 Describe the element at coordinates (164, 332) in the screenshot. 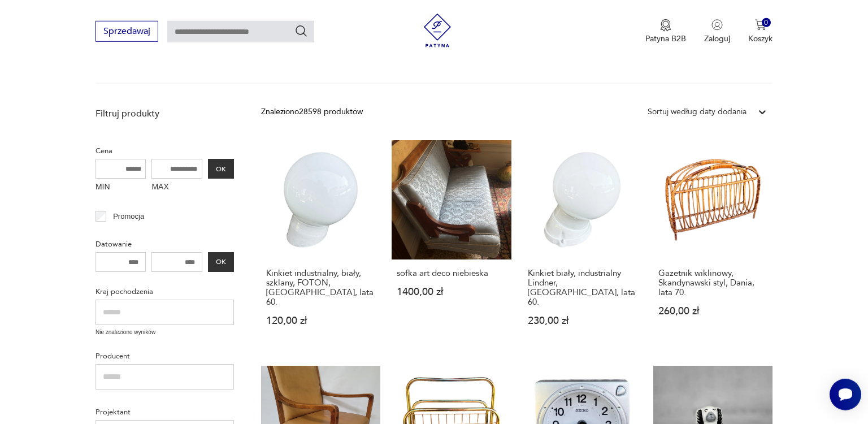

I see `p: Nie znaleziono wyników` at that location.